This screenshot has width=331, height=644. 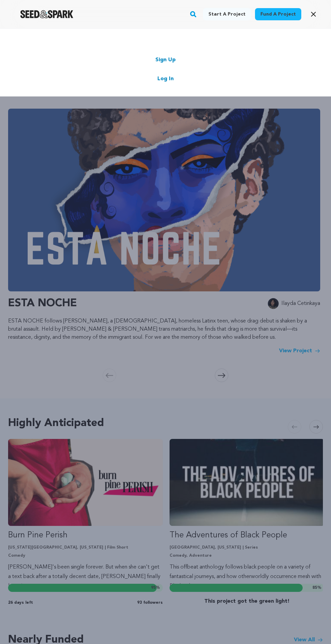 I want to click on a: Fund a project, so click(x=279, y=15).